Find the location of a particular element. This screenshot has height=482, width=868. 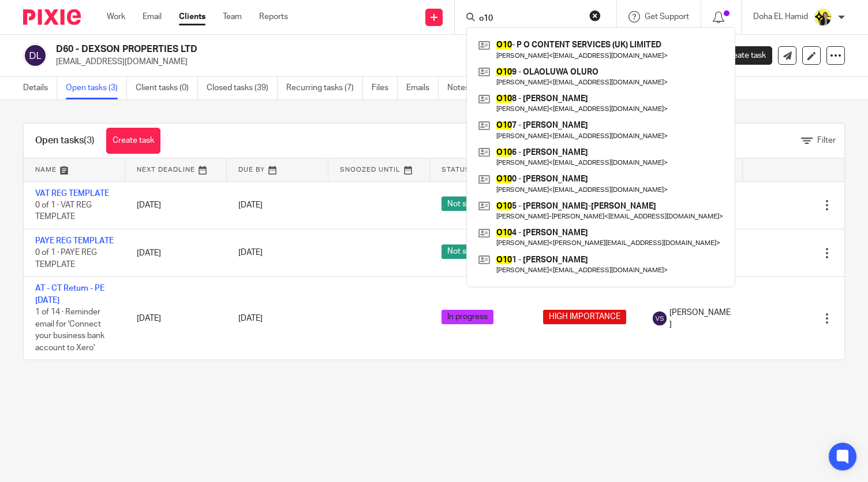

span: HIGH IMPORTANCE is located at coordinates (585, 316).